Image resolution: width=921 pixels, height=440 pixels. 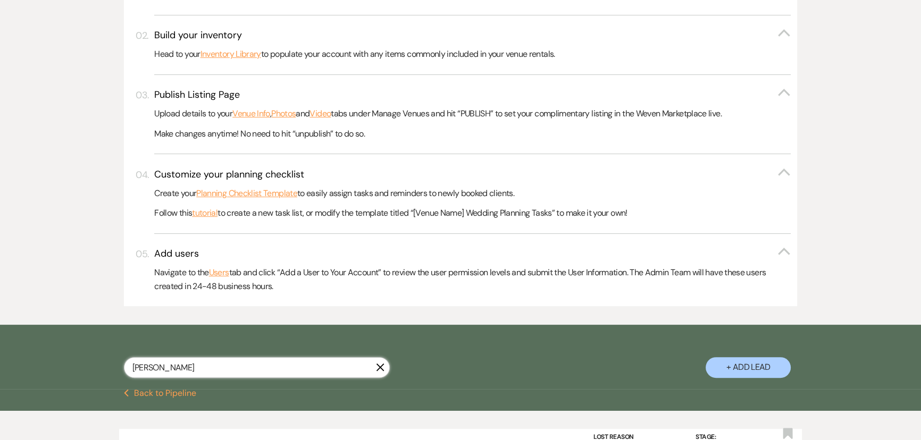 I want to click on a: Inventory Library, so click(x=231, y=54).